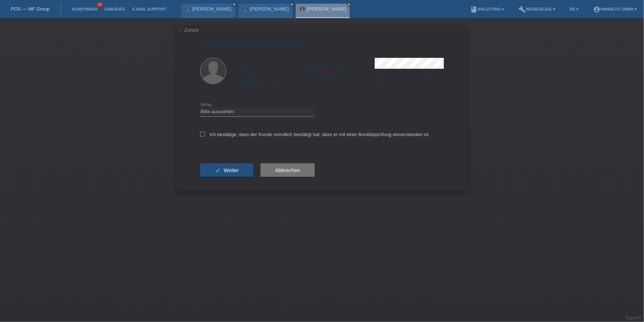  Describe the element at coordinates (315, 61) in the screenshot. I see `span: Nachname` at that location.